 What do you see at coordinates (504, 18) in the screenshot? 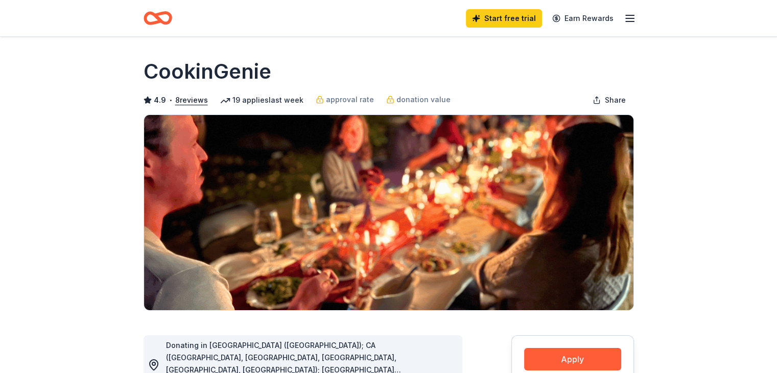
I see `a: Start free trial` at bounding box center [504, 18].